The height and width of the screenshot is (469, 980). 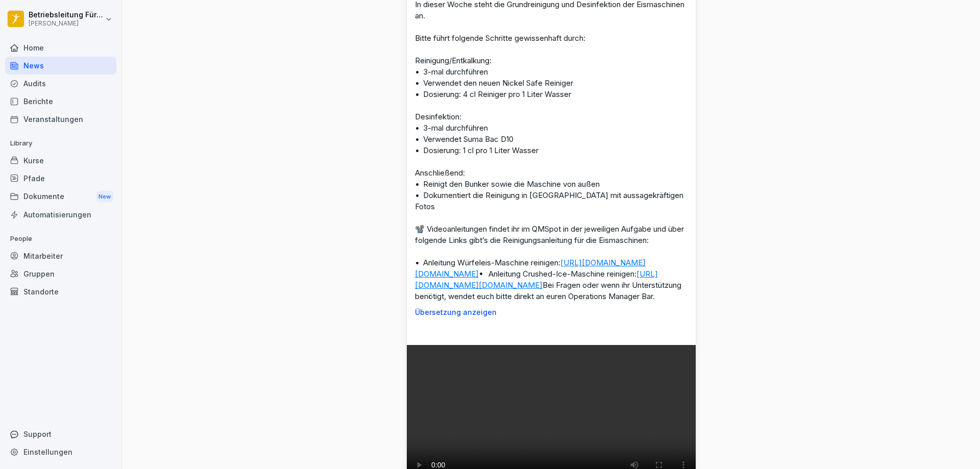 I want to click on a: Gruppen, so click(x=61, y=274).